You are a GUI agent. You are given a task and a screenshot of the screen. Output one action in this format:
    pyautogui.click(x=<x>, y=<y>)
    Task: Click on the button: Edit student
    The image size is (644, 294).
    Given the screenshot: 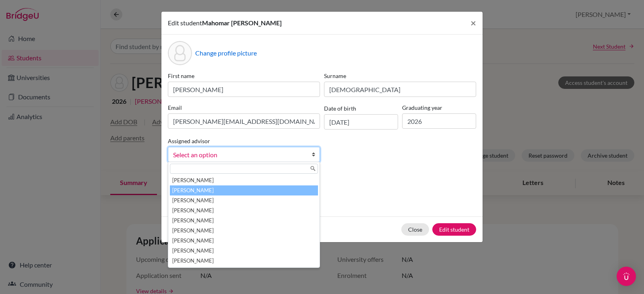 What is the action you would take?
    pyautogui.click(x=454, y=230)
    